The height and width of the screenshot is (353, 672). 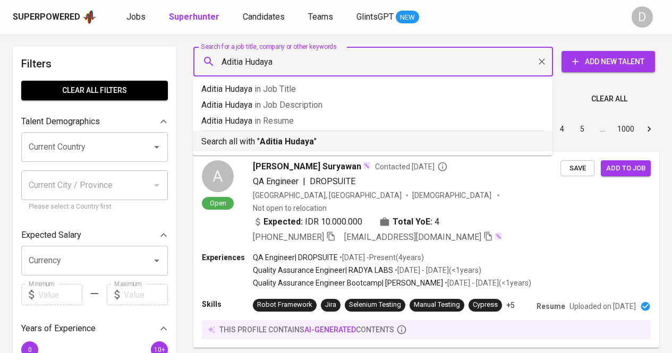 What do you see at coordinates (95, 122) in the screenshot?
I see `div: Talent Demographics` at bounding box center [95, 122].